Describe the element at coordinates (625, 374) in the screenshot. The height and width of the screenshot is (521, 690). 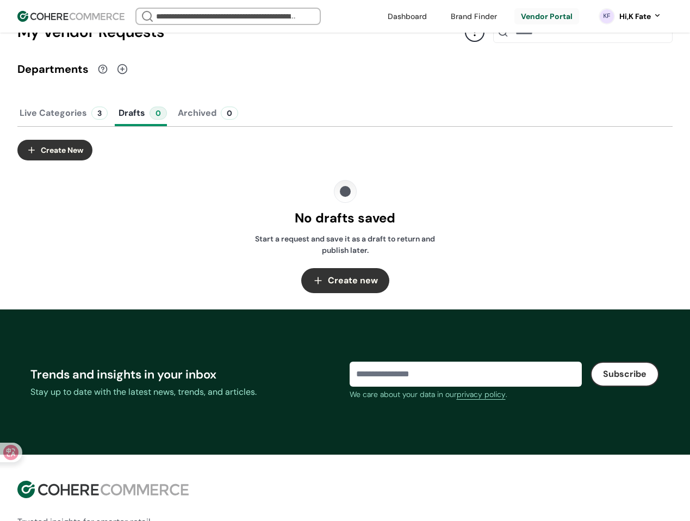
I see `button: Subscribe` at that location.